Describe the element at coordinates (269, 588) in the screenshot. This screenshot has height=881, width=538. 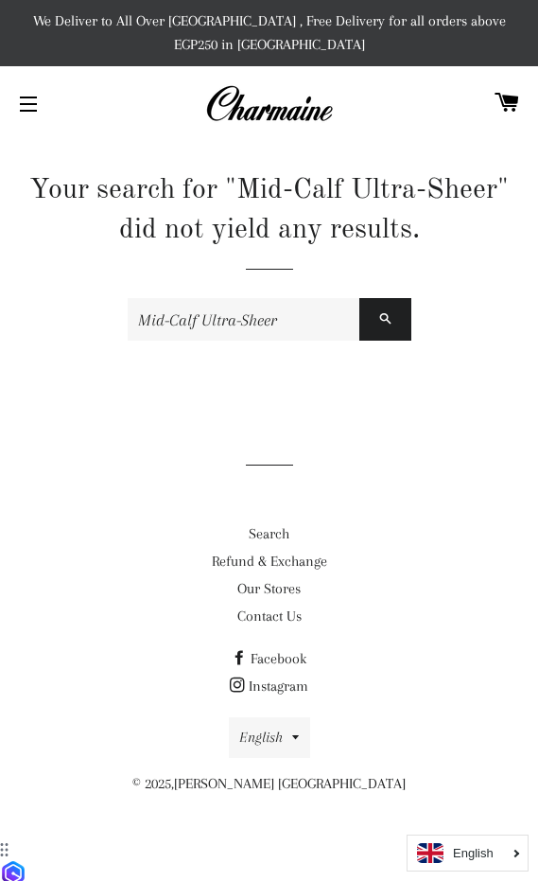
I see `a: Our Stores` at that location.